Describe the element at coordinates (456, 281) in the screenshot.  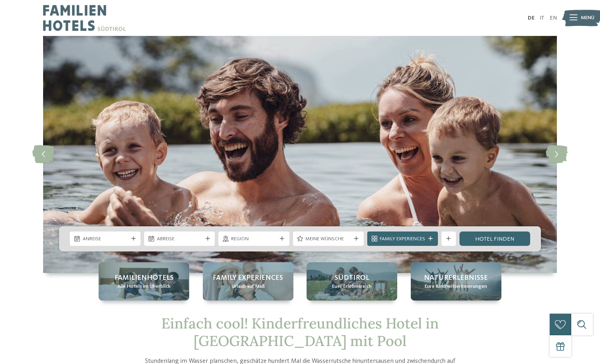
I see `a: Kinderfreundliches Hotel in Südtirol mit Pool gesucht? Naturerlebnisse Eure Kindheitserinnerungen` at that location.